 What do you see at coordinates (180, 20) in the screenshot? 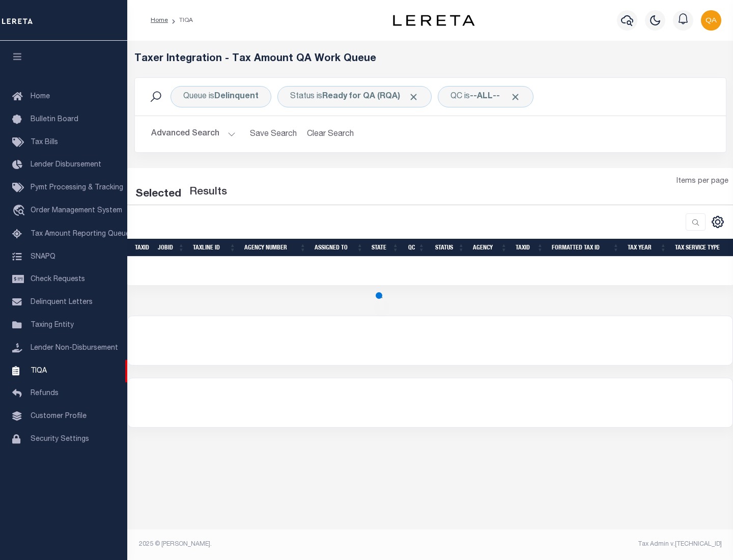
I see `li: TIQA` at bounding box center [180, 20].